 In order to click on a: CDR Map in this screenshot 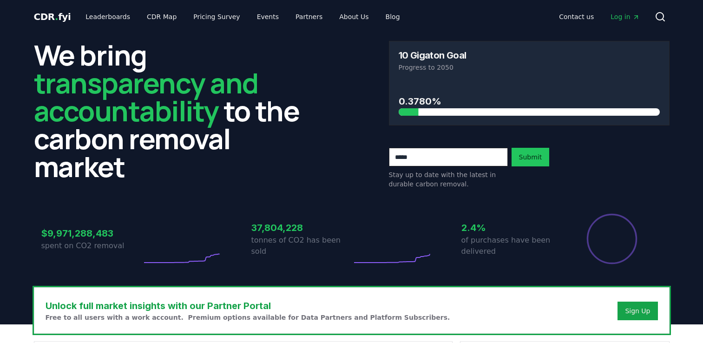, I will do `click(162, 17)`.